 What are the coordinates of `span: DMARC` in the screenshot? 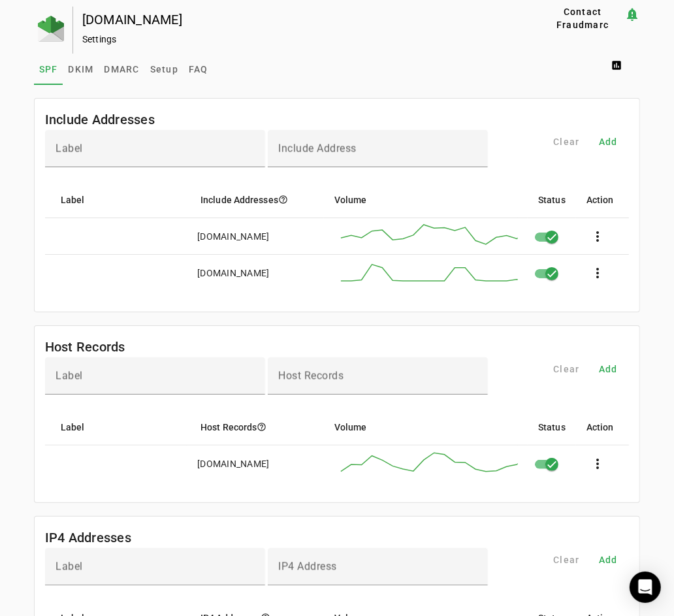 It's located at (121, 69).